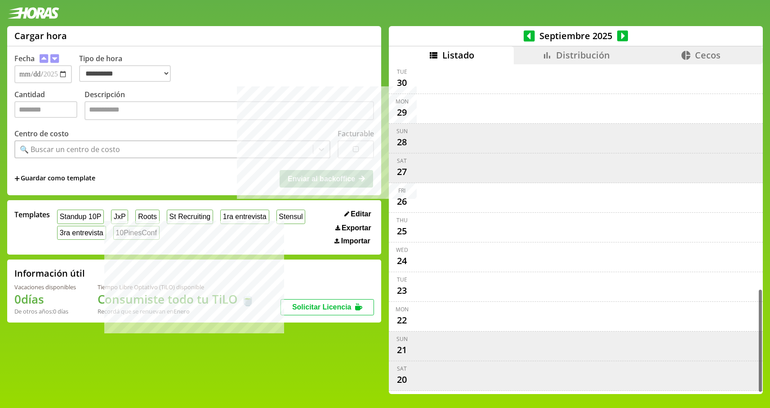 This screenshot has height=408, width=770. I want to click on button: 3ra entrevista, so click(81, 232).